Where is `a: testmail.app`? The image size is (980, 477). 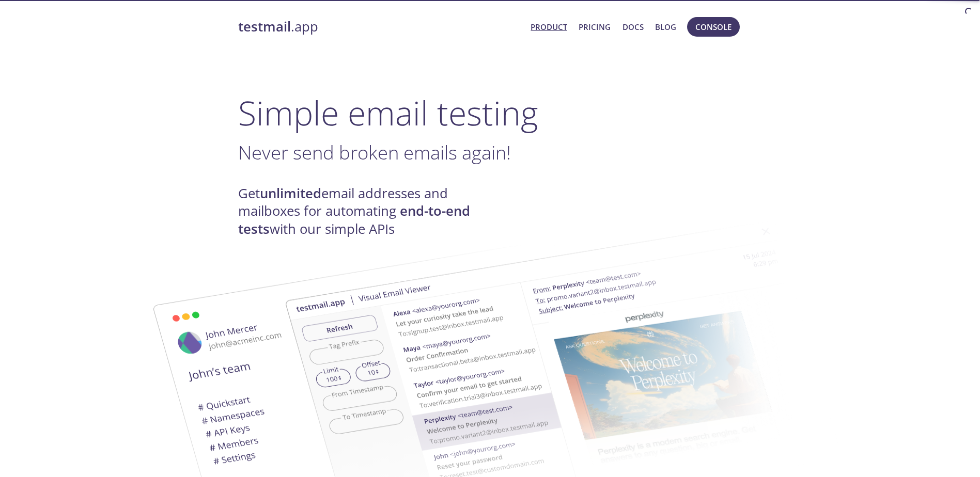 a: testmail.app is located at coordinates (380, 27).